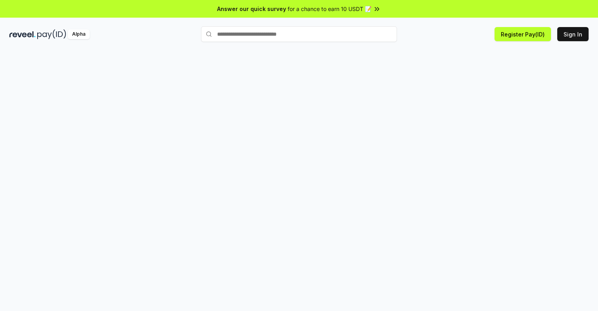 The width and height of the screenshot is (598, 311). I want to click on button: Register Pay(ID), so click(523, 34).